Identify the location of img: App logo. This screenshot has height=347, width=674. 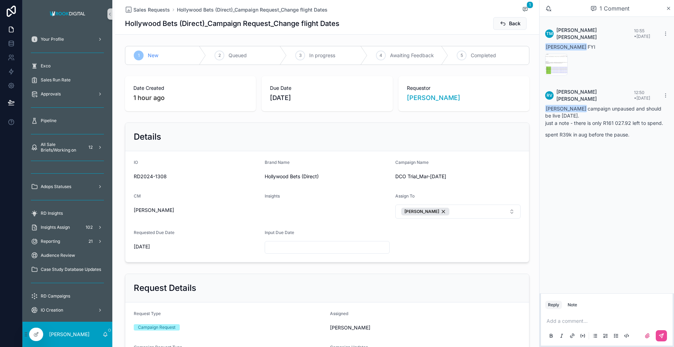
(67, 14).